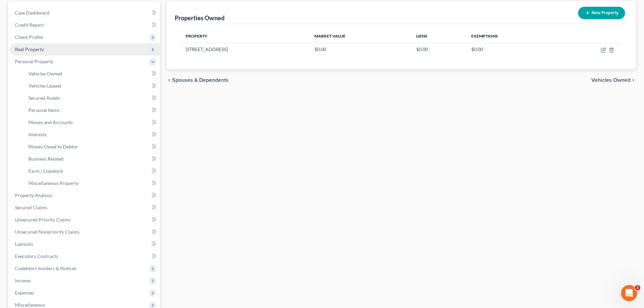  I want to click on th: Liens, so click(438, 36).